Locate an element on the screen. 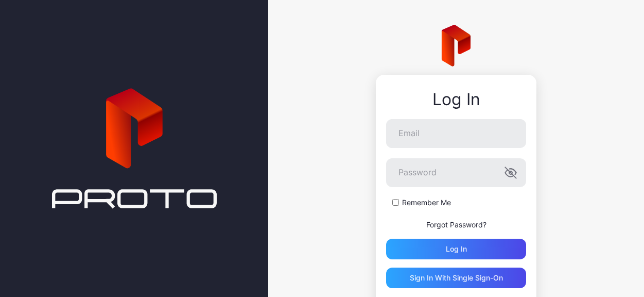 This screenshot has height=297, width=644. button: Log in is located at coordinates (456, 249).